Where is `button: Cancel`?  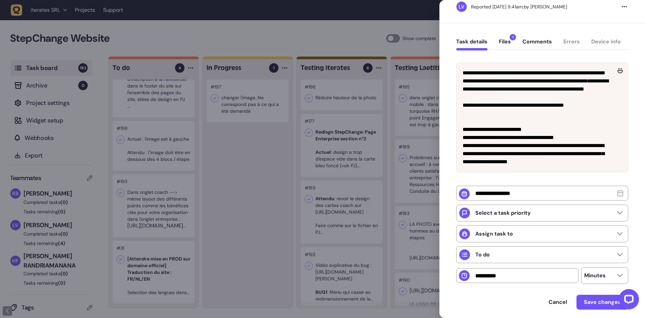
button: Cancel is located at coordinates (558, 302).